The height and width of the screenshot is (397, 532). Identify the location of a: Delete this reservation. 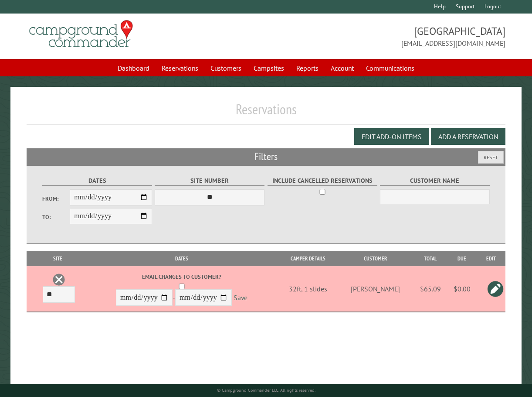
(59, 280).